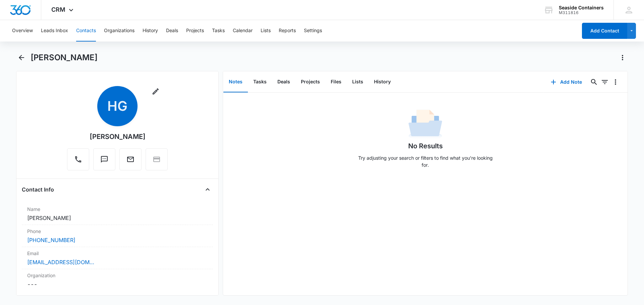 This screenshot has height=305, width=644. I want to click on span: CRM, so click(59, 10).